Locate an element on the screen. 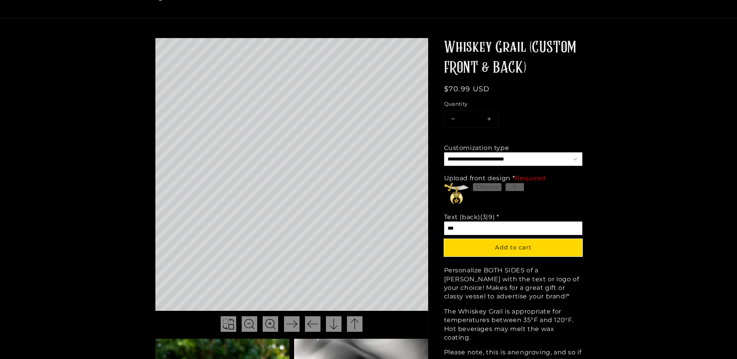 The height and width of the screenshot is (359, 737). span: The Whiskey Grail is appropriate for temperatures between 35°F and 120°F. Hot beverages may melt ... is located at coordinates (509, 324).